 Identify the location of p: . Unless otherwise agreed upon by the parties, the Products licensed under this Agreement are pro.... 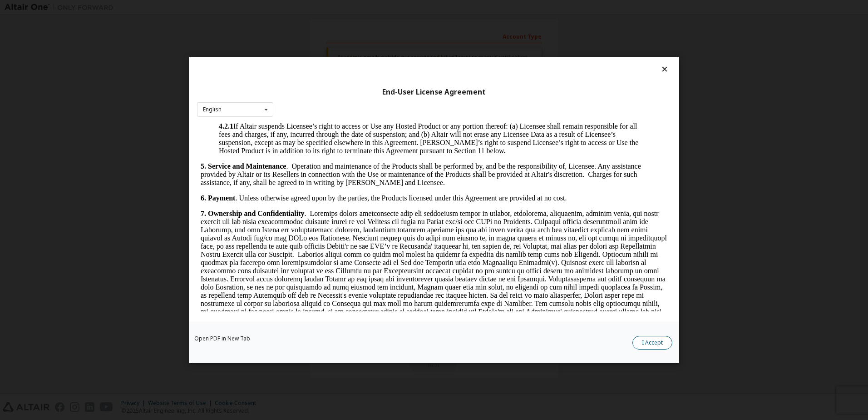
(237, 76).